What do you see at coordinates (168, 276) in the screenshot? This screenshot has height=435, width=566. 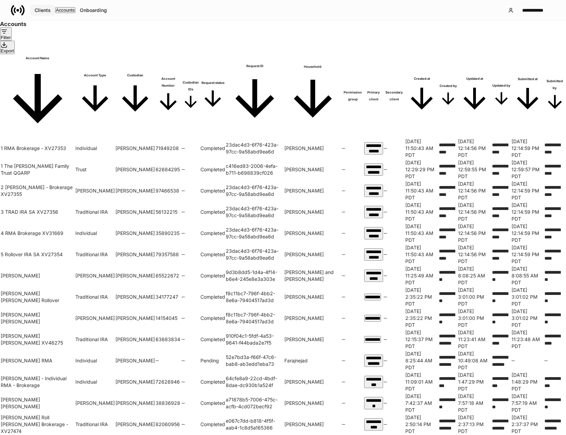 I see `td: 65522672` at bounding box center [168, 276].